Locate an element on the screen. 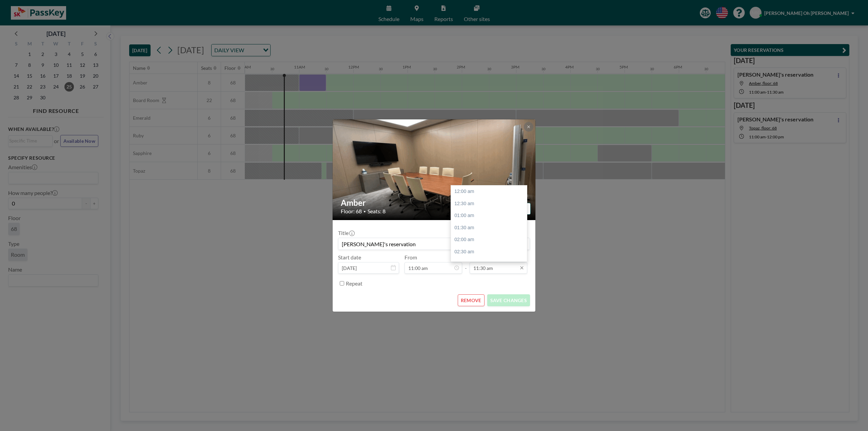 The image size is (868, 431). div: 12:00 am is located at coordinates (490, 192).